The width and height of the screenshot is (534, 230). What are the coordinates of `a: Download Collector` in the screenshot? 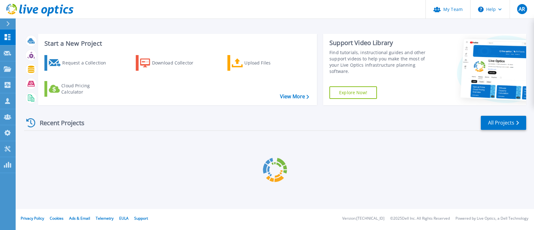 It's located at (170, 63).